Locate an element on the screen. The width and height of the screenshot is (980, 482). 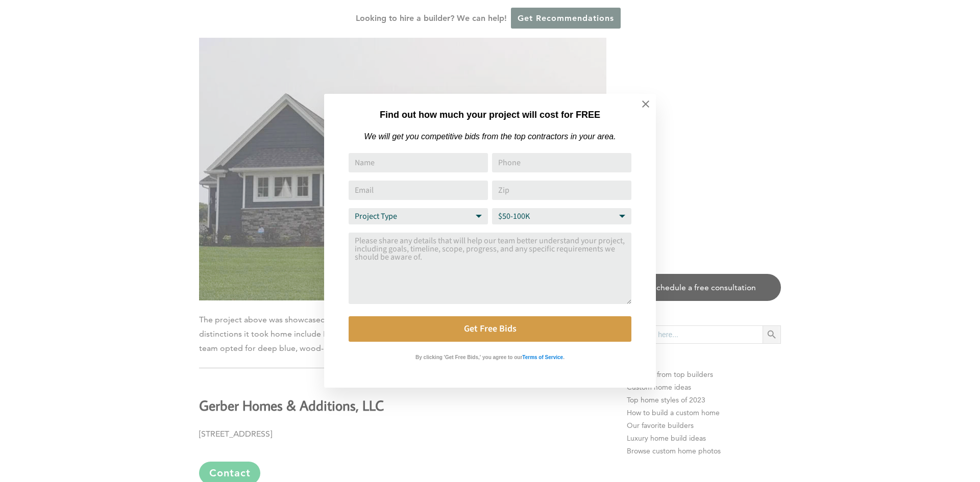
input: Email Address is located at coordinates (418, 190).